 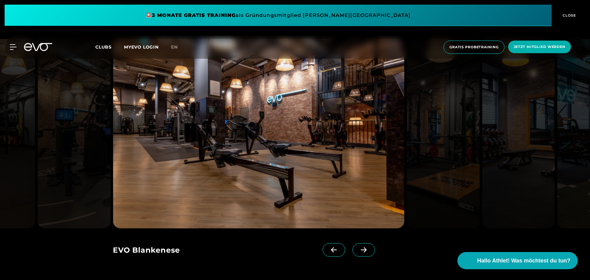 I want to click on span: CLOSE, so click(x=568, y=15).